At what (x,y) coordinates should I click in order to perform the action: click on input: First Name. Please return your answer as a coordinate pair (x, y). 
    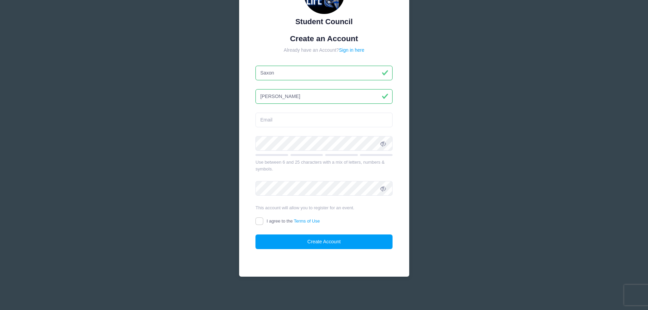
    Looking at the image, I should click on (324, 73).